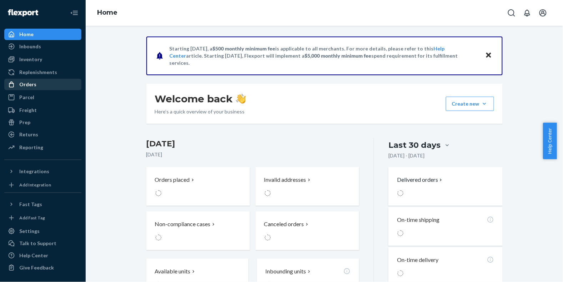 The height and width of the screenshot is (282, 563). I want to click on h1: Welcome back, so click(200, 99).